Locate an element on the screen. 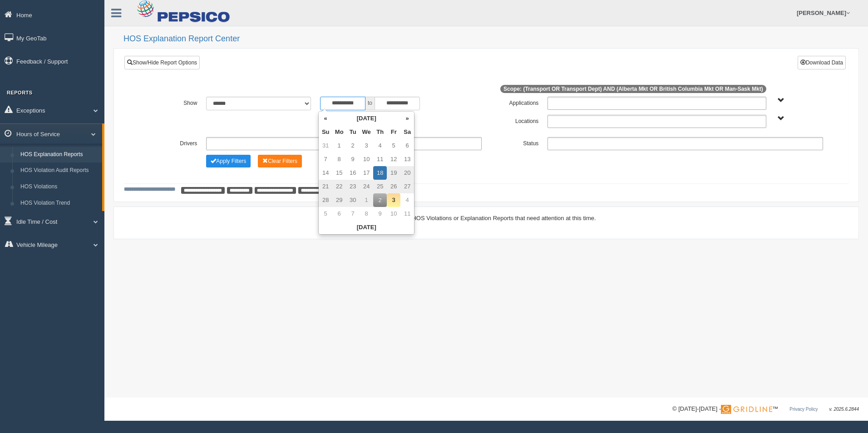 Image resolution: width=868 pixels, height=433 pixels. td: 14 is located at coordinates (326, 173).